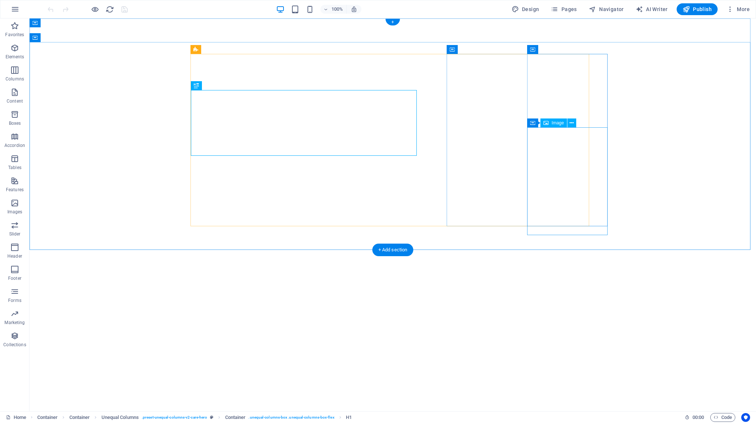 This screenshot has width=756, height=423. Describe the element at coordinates (15, 123) in the screenshot. I see `p: Boxes` at that location.